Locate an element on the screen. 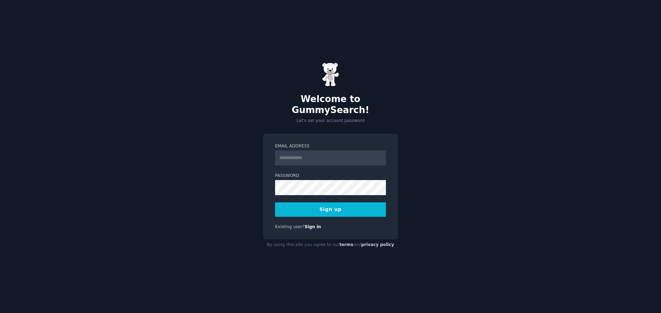  label: Password is located at coordinates (330, 176).